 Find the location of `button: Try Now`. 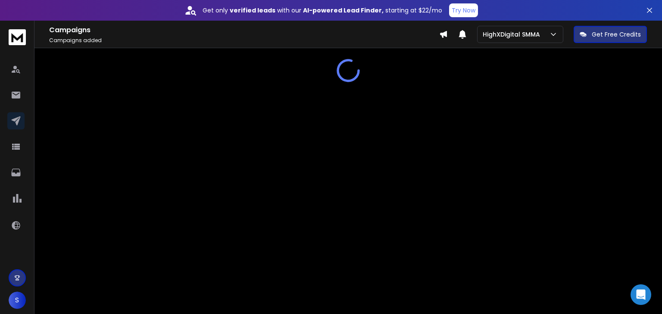

button: Try Now is located at coordinates (463, 10).